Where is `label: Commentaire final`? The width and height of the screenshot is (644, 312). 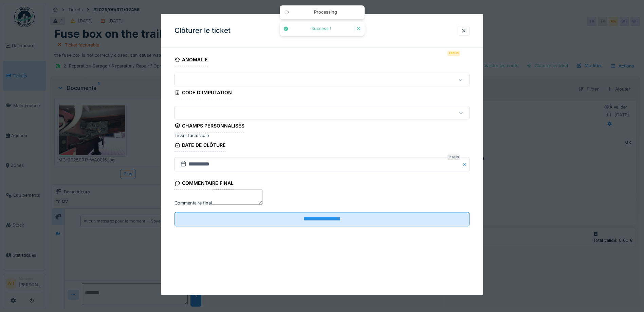
label: Commentaire final is located at coordinates (193, 203).